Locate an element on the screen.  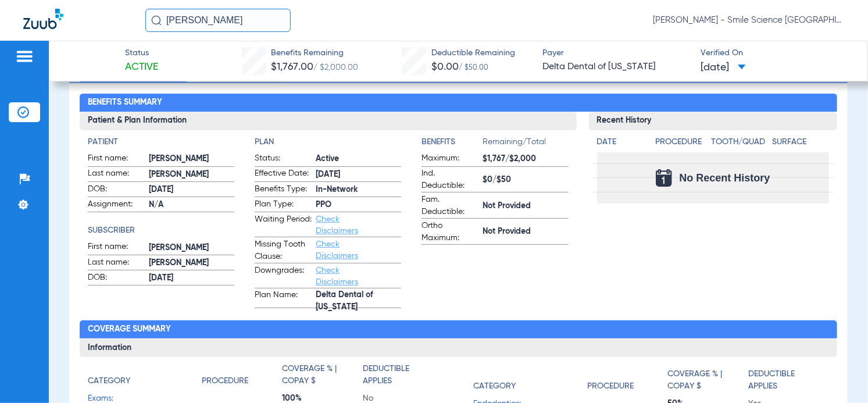
span: $1,767/$2,000 is located at coordinates (525, 158).